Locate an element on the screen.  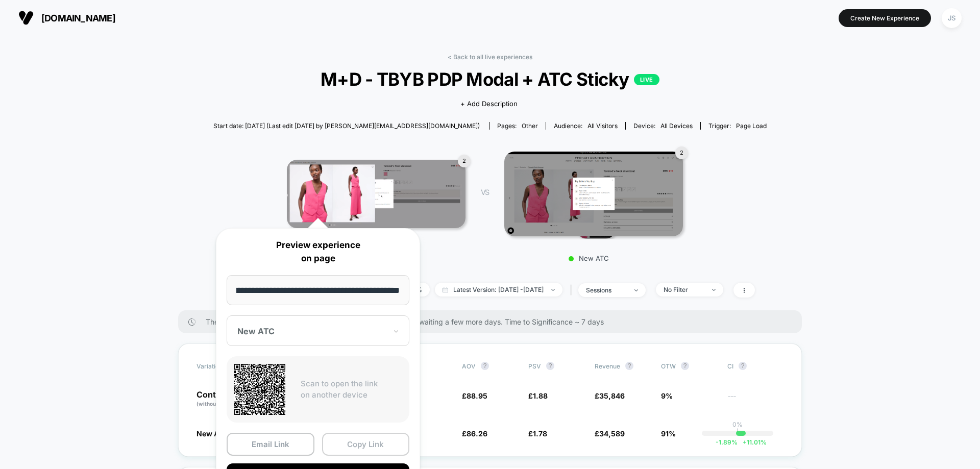
img: New ATC main is located at coordinates (594, 194).